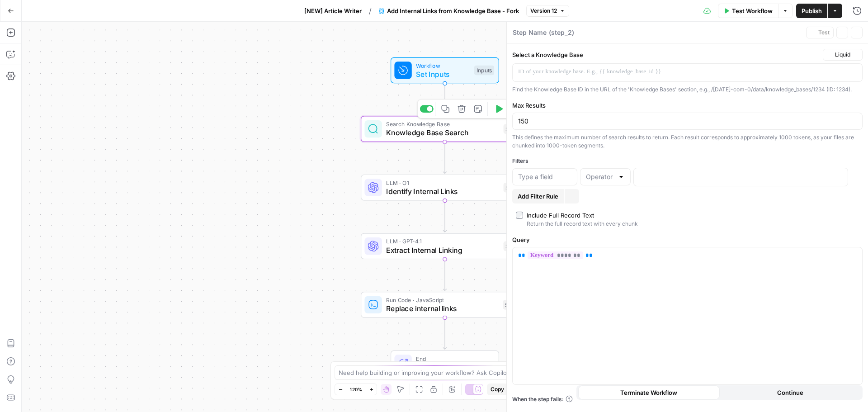 This screenshot has width=868, height=412. I want to click on label: Select a Knowledge Base, so click(666, 55).